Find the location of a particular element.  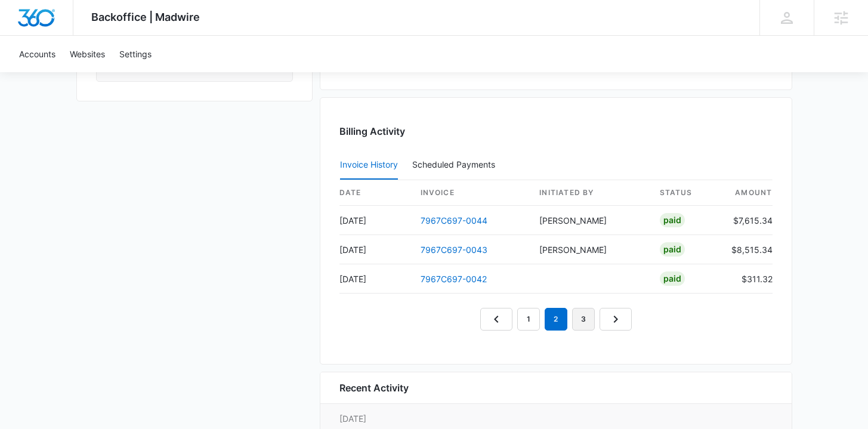

span: Backoffice | Madwire is located at coordinates (146, 17).